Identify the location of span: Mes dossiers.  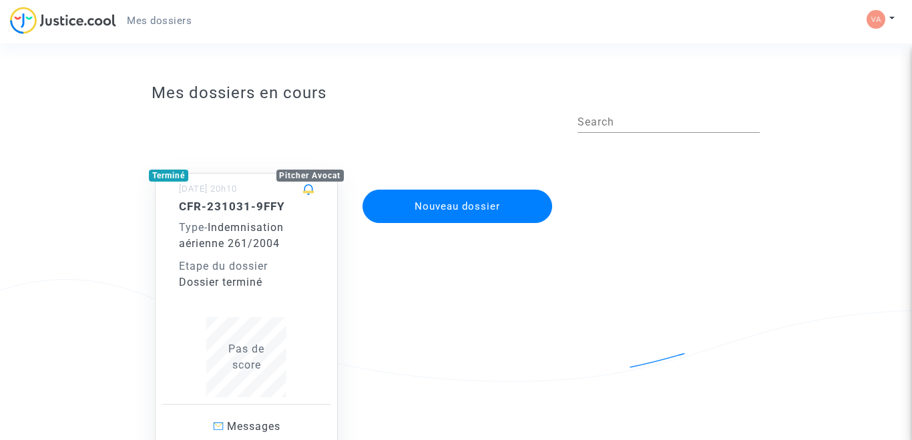
(159, 21).